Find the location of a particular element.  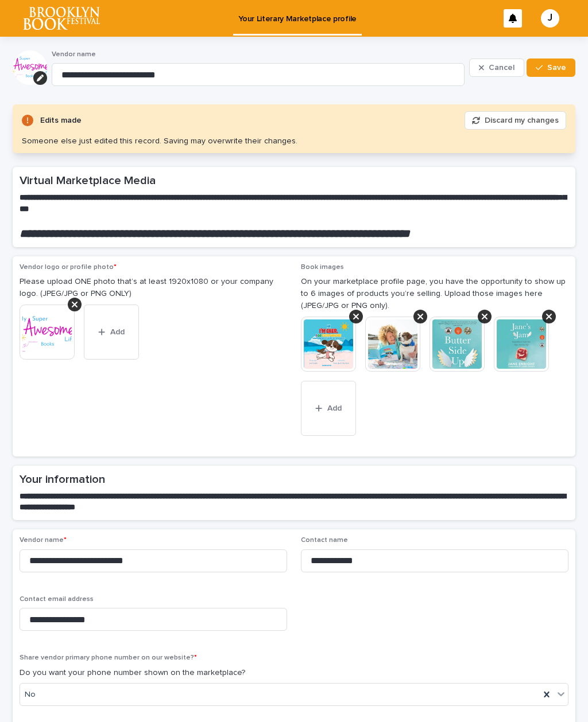

span: No is located at coordinates (30, 695).